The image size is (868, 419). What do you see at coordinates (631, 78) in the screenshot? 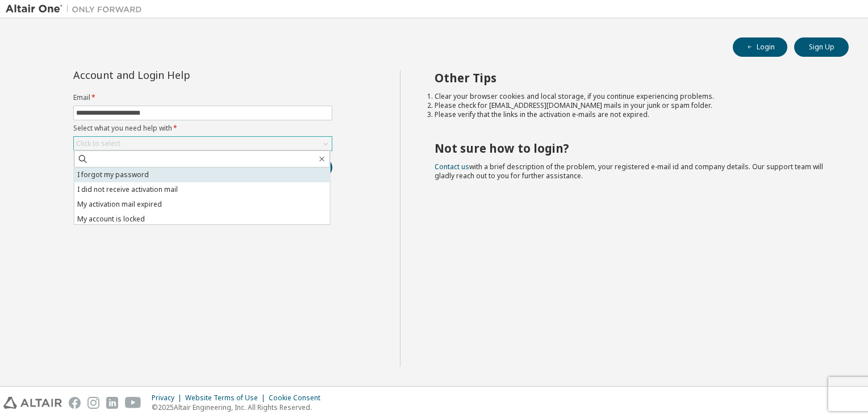
I see `h2: Other Tips` at bounding box center [631, 78].